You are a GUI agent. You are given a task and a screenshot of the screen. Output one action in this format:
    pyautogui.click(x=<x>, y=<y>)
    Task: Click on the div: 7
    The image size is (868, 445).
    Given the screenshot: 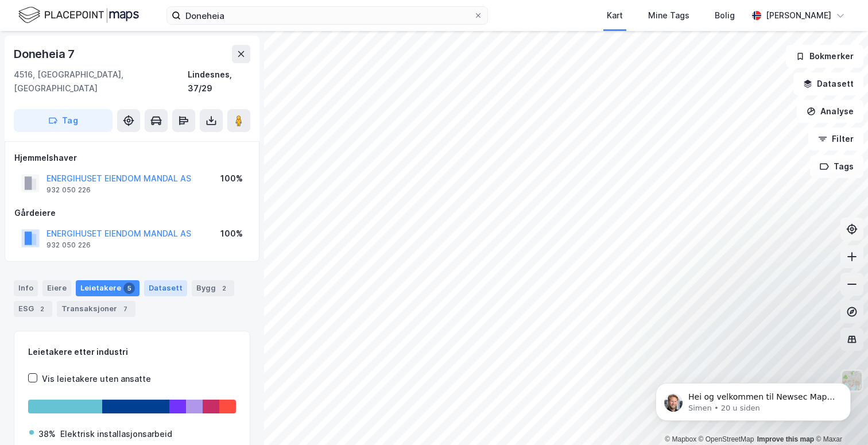 What is the action you would take?
    pyautogui.click(x=125, y=309)
    